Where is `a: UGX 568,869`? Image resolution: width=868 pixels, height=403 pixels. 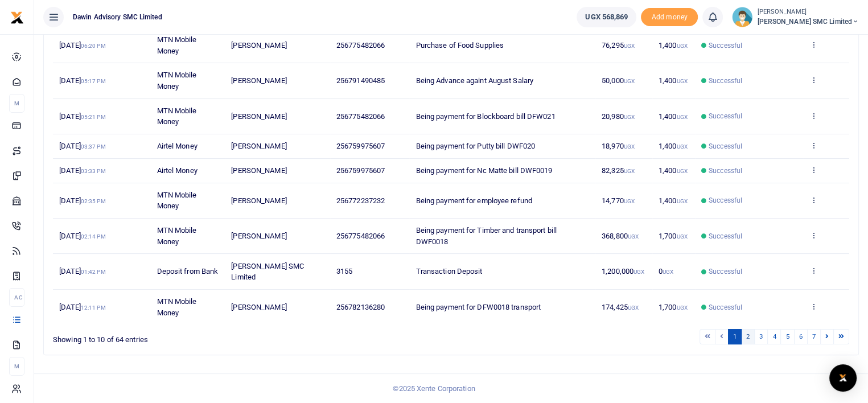
a: UGX 568,869 is located at coordinates (606, 17).